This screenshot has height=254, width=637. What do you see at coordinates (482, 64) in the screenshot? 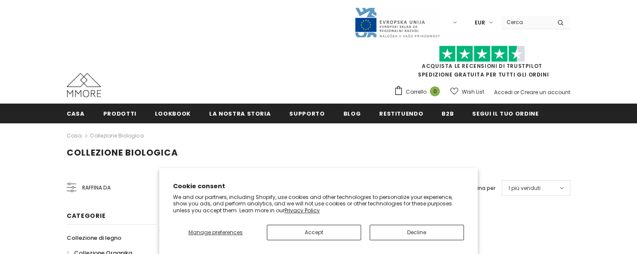
I see `span: SPEDIZIONE GRATUITA PER TUTTI GLI ORDINI` at bounding box center [482, 64].